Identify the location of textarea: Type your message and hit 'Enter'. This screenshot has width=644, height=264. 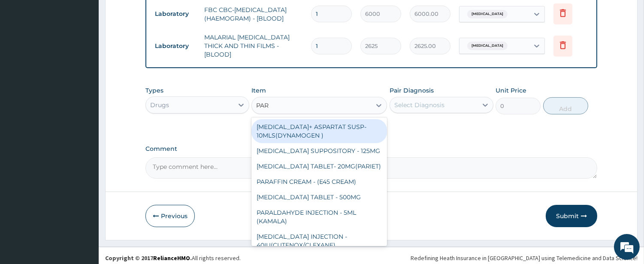
(84, 190).